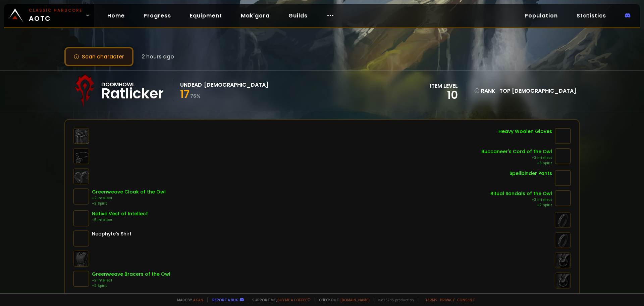  I want to click on img: item-14129, so click(564, 198).